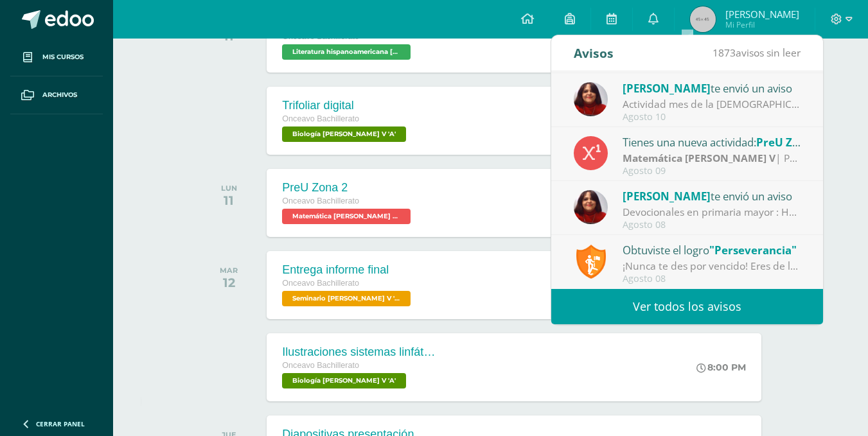  What do you see at coordinates (346, 217) in the screenshot?
I see `span: Matemática Bach V 'A'` at bounding box center [346, 217].